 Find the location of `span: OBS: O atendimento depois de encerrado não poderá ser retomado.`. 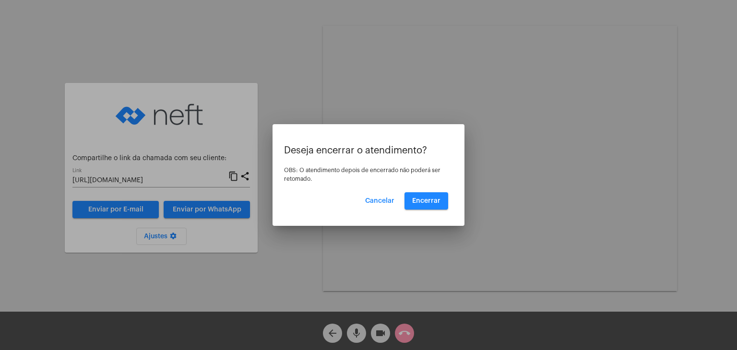

span: OBS: O atendimento depois de encerrado não poderá ser retomado. is located at coordinates (362, 175).